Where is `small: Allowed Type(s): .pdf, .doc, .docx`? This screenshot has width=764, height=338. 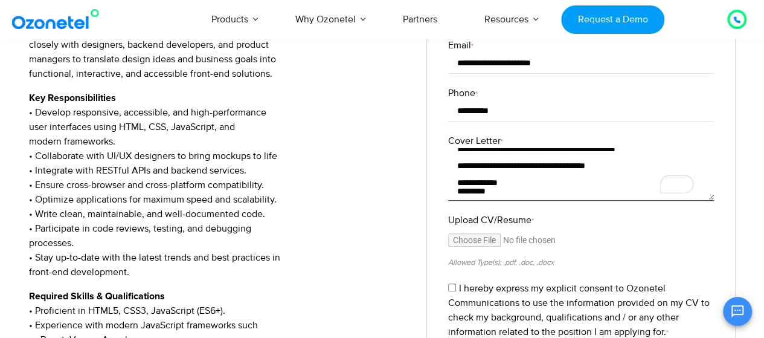
small: Allowed Type(s): .pdf, .doc, .docx is located at coordinates (501, 262).